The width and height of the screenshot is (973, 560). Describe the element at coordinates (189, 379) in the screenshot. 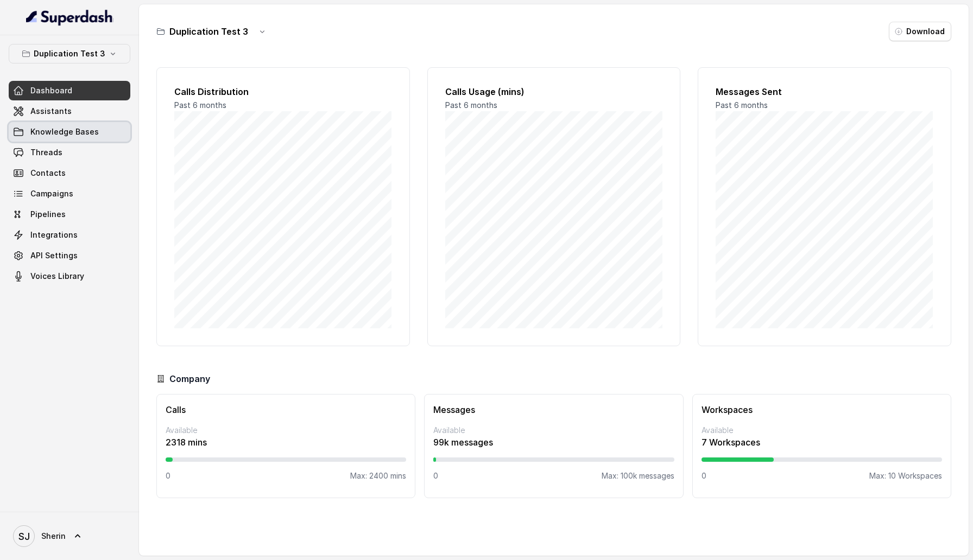

I see `h3: Company` at that location.